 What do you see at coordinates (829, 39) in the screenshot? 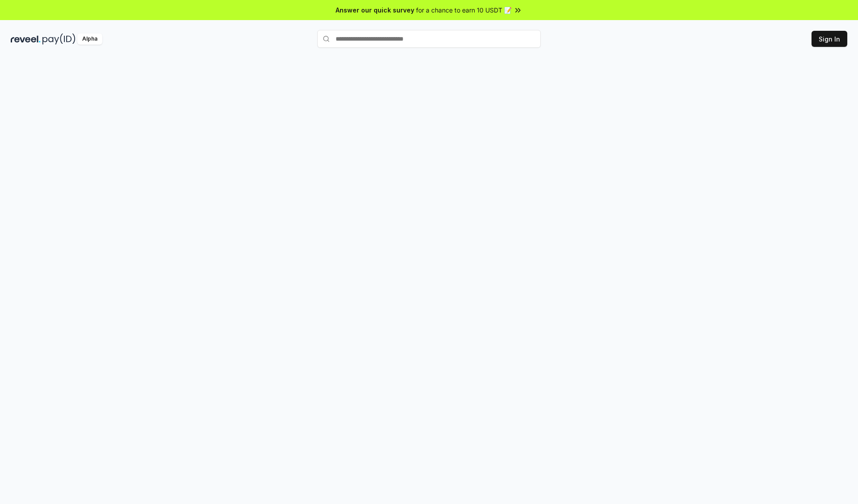
I see `button: Sign In` at bounding box center [829, 39].